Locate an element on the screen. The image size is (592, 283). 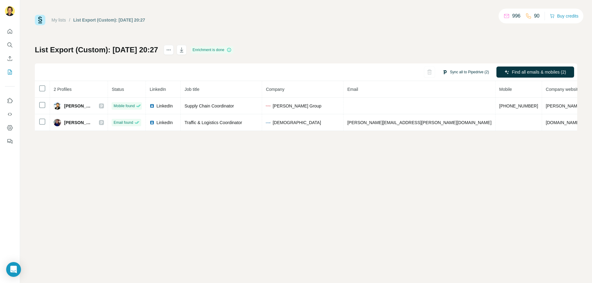
button: Use Surfe API is located at coordinates (10, 114).